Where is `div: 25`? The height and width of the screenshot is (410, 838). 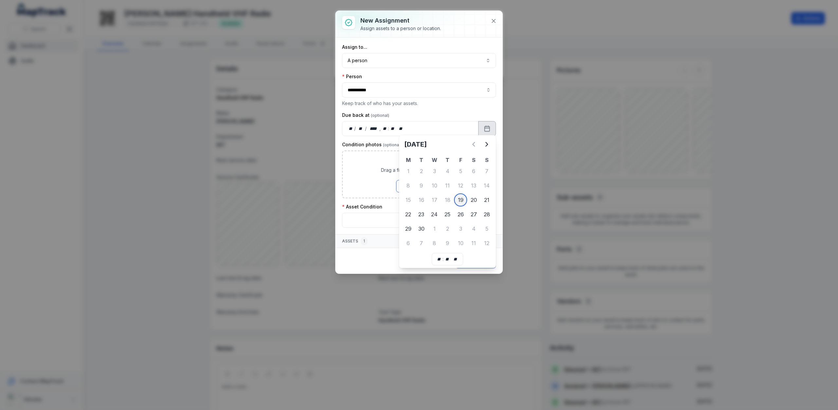
div: 25 is located at coordinates (447, 214).